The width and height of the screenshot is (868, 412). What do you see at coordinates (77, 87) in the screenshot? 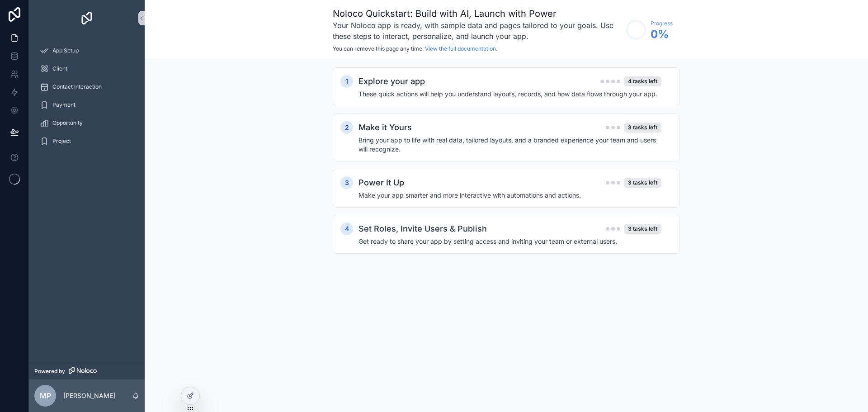
I see `span: Contact Interaction` at bounding box center [77, 87].